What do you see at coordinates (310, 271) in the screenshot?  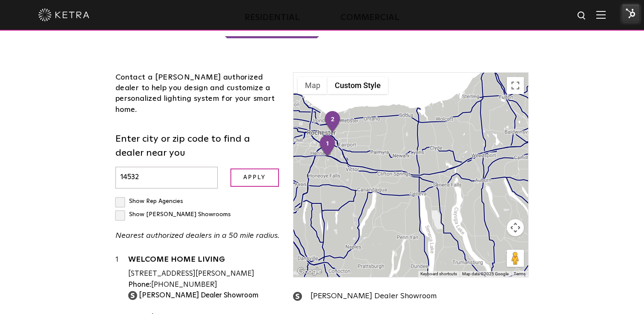 I see `a: Open this area in Google Maps (opens a new window)` at bounding box center [310, 271].